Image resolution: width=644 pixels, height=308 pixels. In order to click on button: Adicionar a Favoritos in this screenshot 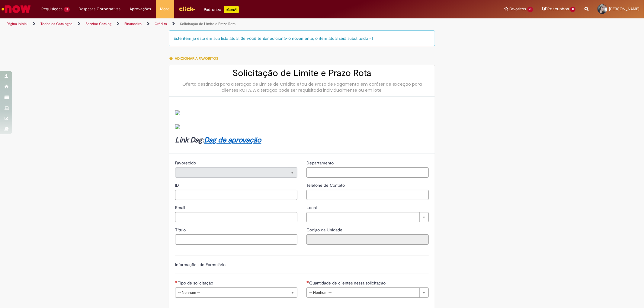, I will do `click(195, 58)`.